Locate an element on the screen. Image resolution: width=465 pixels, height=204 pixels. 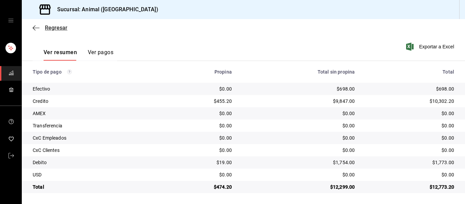
div: $1,773.00 is located at coordinates (410, 163).